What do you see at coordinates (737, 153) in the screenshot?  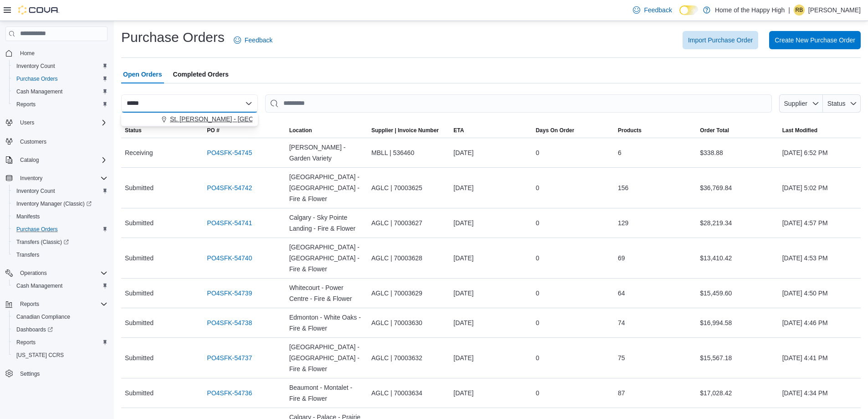 I see `div: $338.88` at bounding box center [737, 153].